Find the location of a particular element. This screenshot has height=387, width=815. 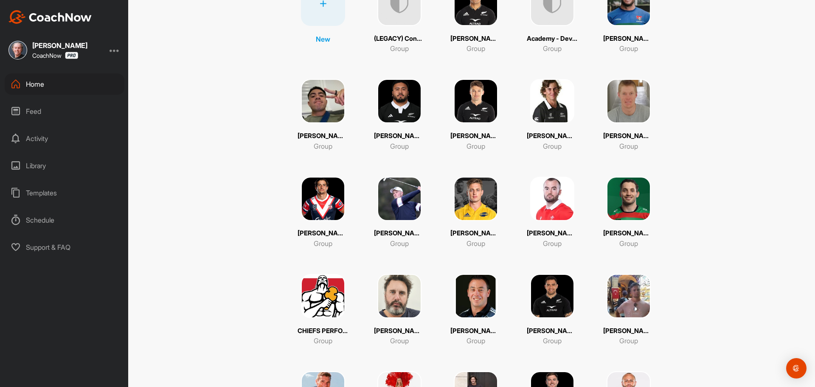

img: CoachNow is located at coordinates (50, 17).